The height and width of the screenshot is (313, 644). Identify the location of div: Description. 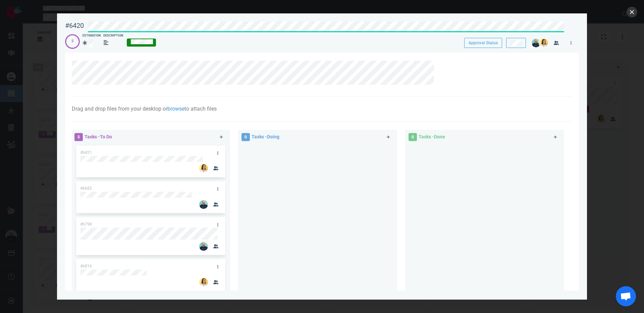
(113, 36).